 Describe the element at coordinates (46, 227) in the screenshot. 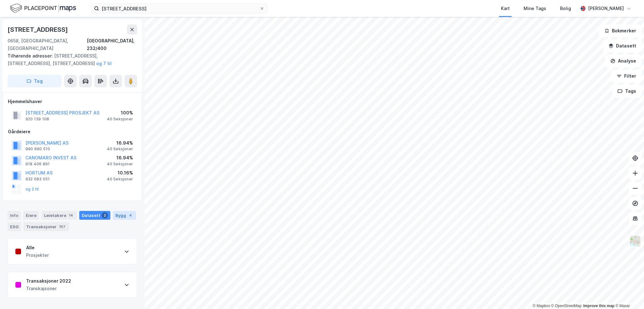

I see `div: Transaksjoner` at that location.